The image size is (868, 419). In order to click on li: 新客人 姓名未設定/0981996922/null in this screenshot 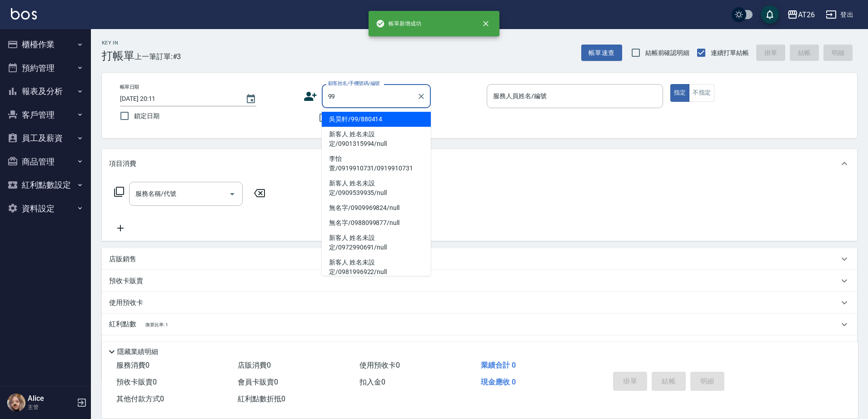, I will do `click(376, 267)`.